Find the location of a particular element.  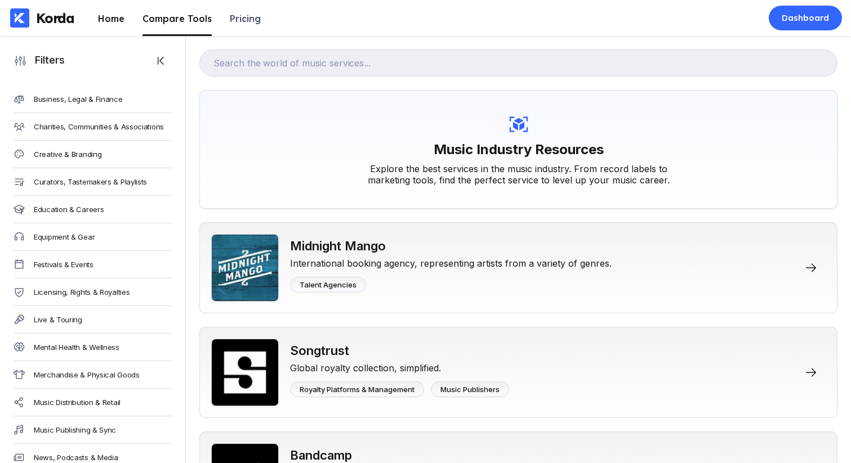

a: Equipment & Gear is located at coordinates (92, 237).